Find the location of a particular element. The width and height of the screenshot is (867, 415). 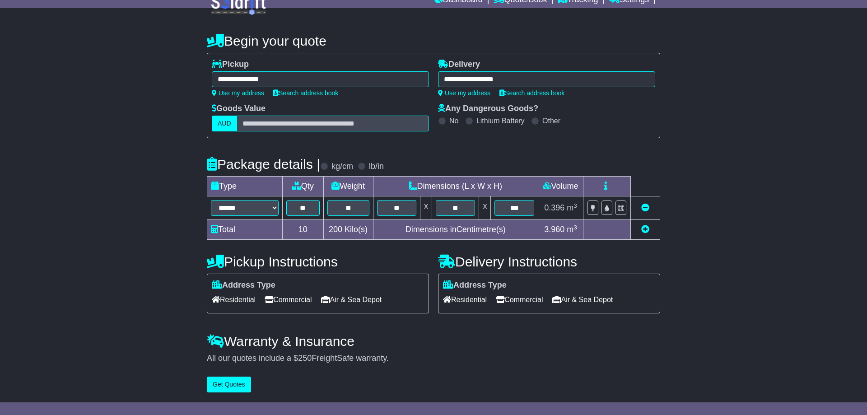

td: Volume is located at coordinates (560, 186).